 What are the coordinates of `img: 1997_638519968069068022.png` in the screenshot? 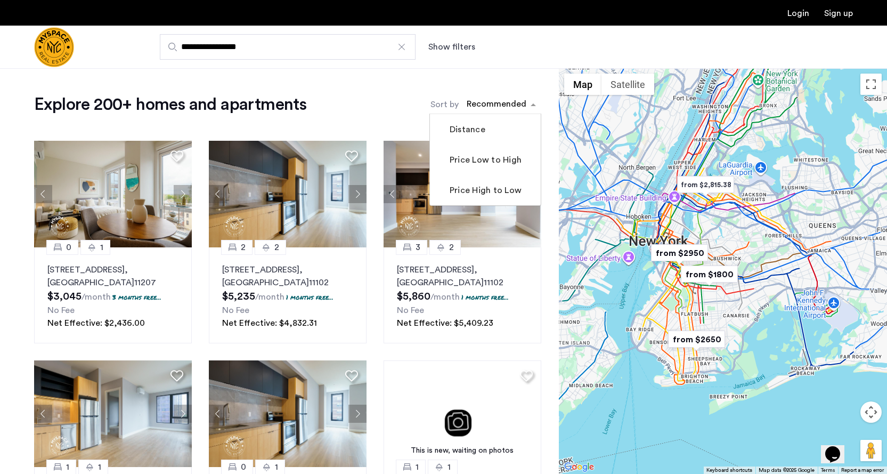 It's located at (462, 194).